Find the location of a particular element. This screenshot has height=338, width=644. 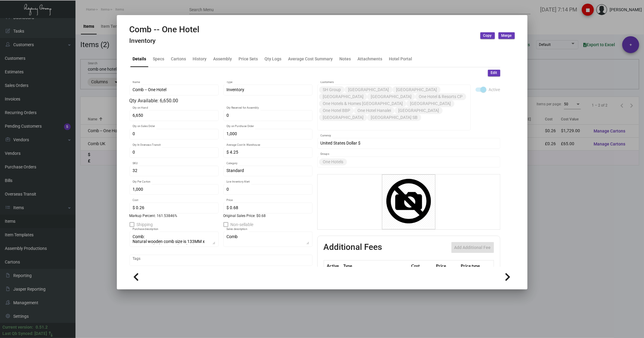

div: Current version: is located at coordinates (18, 327).